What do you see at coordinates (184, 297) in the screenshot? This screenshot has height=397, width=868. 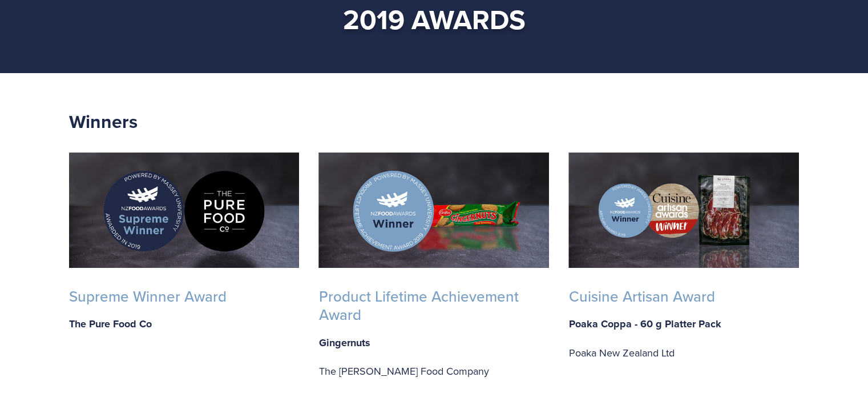 I see `h3: Supreme Winner Award` at bounding box center [184, 297].